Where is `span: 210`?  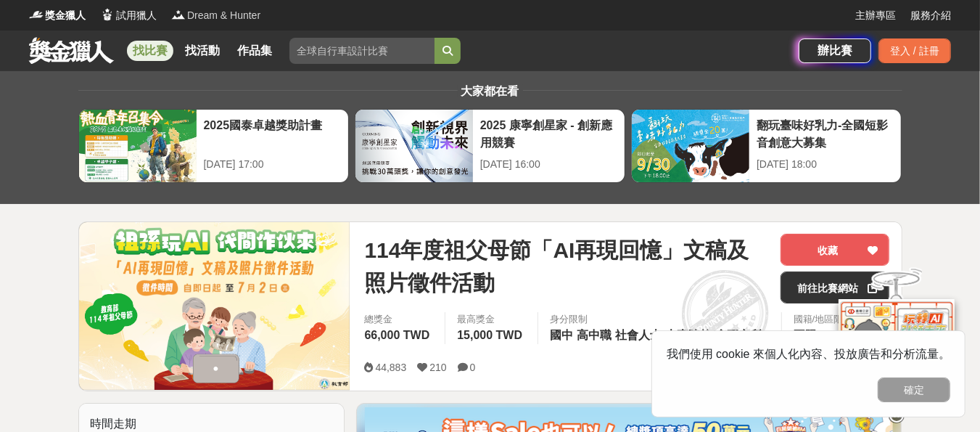
span: 210 is located at coordinates (437, 368).